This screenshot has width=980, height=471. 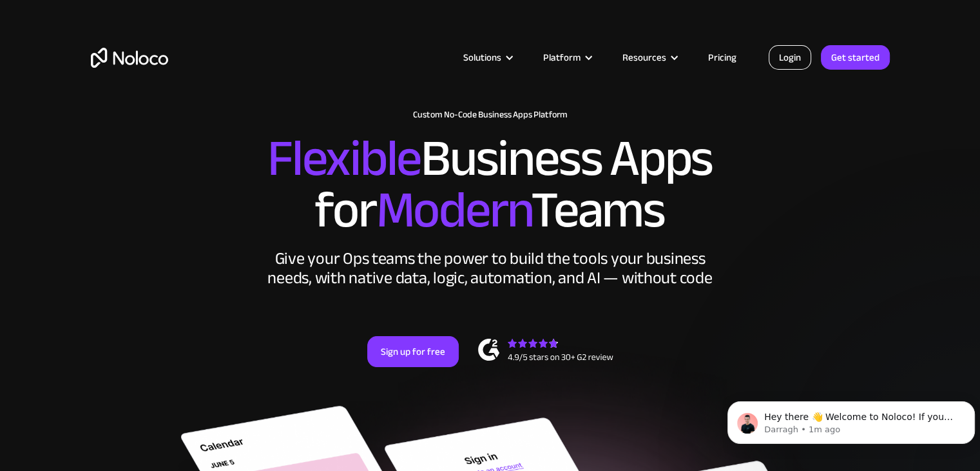 What do you see at coordinates (789, 57) in the screenshot?
I see `a: Login` at bounding box center [789, 57].